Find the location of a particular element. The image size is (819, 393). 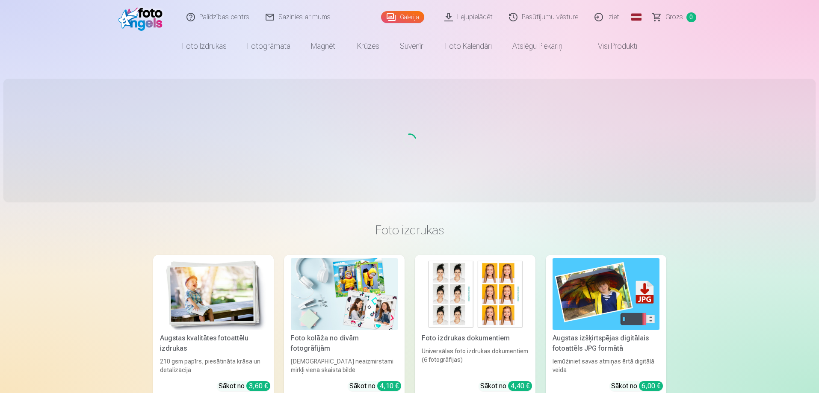

div: Foto kolāža no divām fotogrāfijām is located at coordinates (344, 344).